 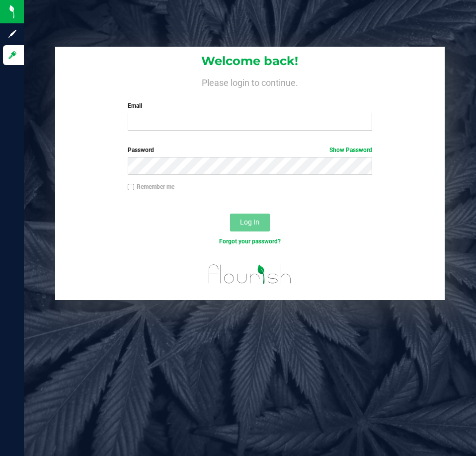 What do you see at coordinates (250, 241) in the screenshot?
I see `a: Forgot your password?` at bounding box center [250, 241].